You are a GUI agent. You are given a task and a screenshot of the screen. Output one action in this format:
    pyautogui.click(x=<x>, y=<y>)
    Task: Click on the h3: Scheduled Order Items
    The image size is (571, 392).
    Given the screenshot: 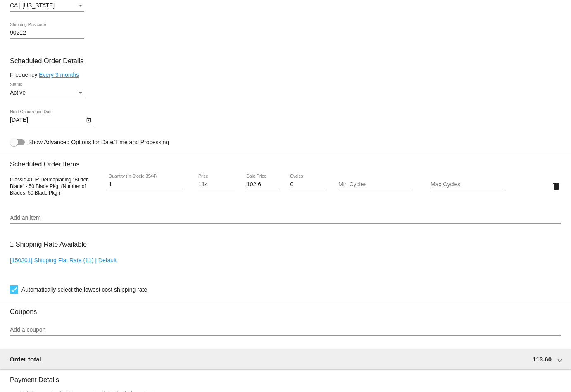 What is the action you would take?
    pyautogui.click(x=286, y=161)
    